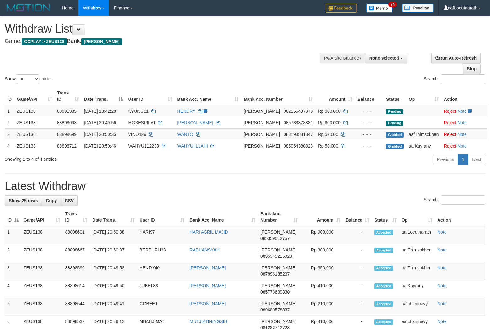 Image resolution: width=490 pixels, height=329 pixels. What do you see at coordinates (67, 111) in the screenshot?
I see `span: 88891985` at bounding box center [67, 111].